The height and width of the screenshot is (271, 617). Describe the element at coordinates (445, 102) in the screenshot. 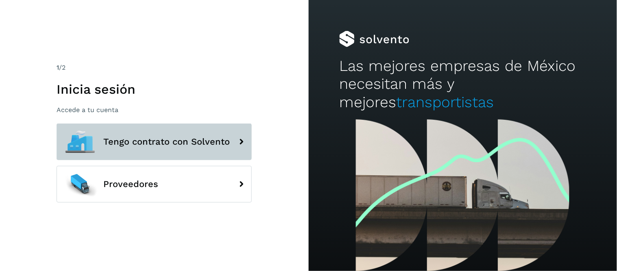

I see `span: transportistas` at that location.